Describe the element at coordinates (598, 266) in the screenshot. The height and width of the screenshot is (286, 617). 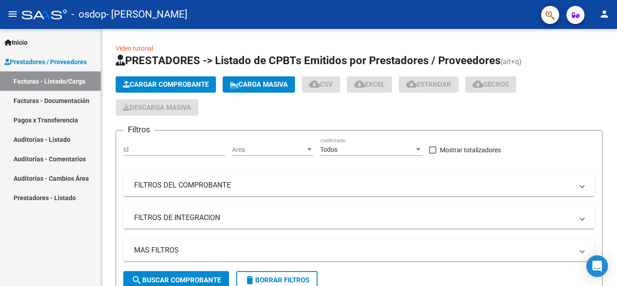
I see `div: Open Intercom Messenger` at that location.